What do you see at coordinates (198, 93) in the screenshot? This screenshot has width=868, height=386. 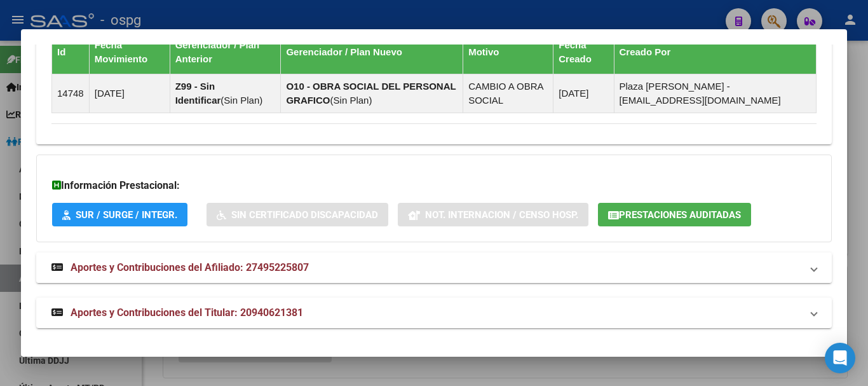 I see `strong: Z99 - Sin Identificar` at bounding box center [198, 93].